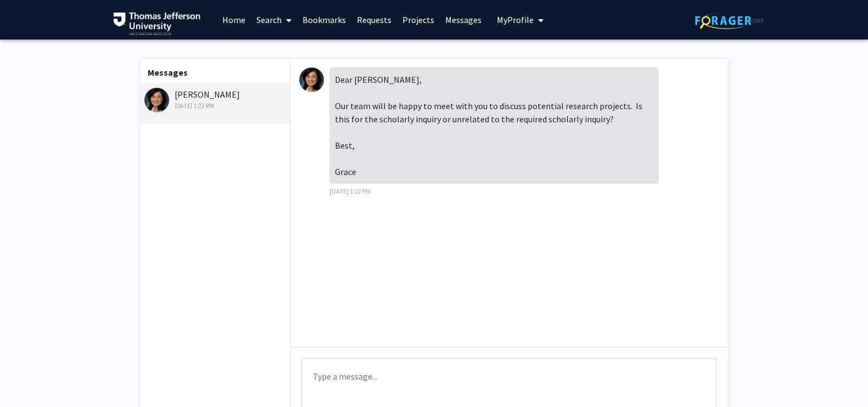  What do you see at coordinates (418, 20) in the screenshot?
I see `a: Projects` at bounding box center [418, 20].